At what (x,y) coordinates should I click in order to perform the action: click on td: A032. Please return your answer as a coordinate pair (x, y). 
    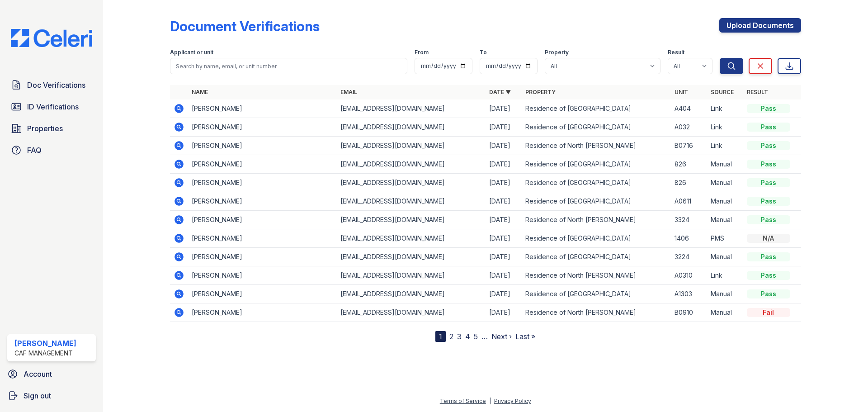
    Looking at the image, I should click on (689, 127).